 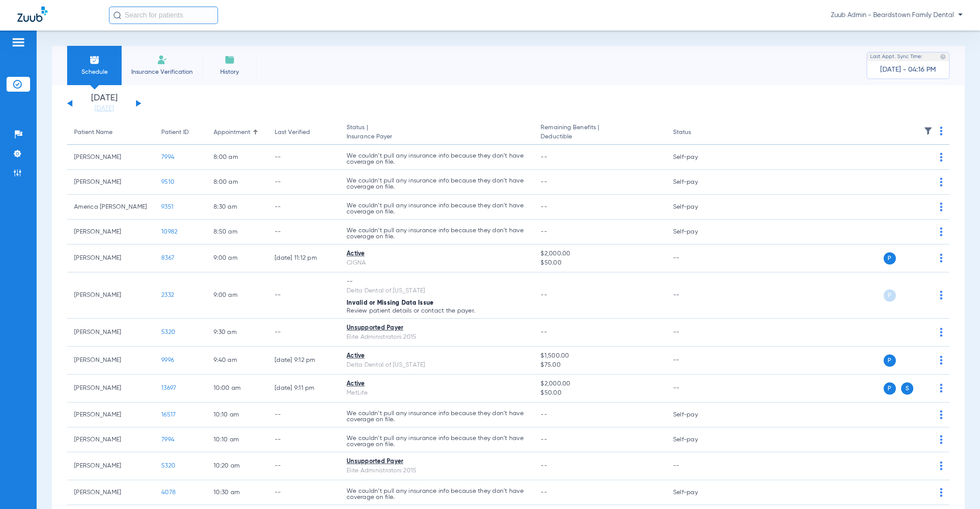 I want to click on span: $1,500.00, so click(x=600, y=356).